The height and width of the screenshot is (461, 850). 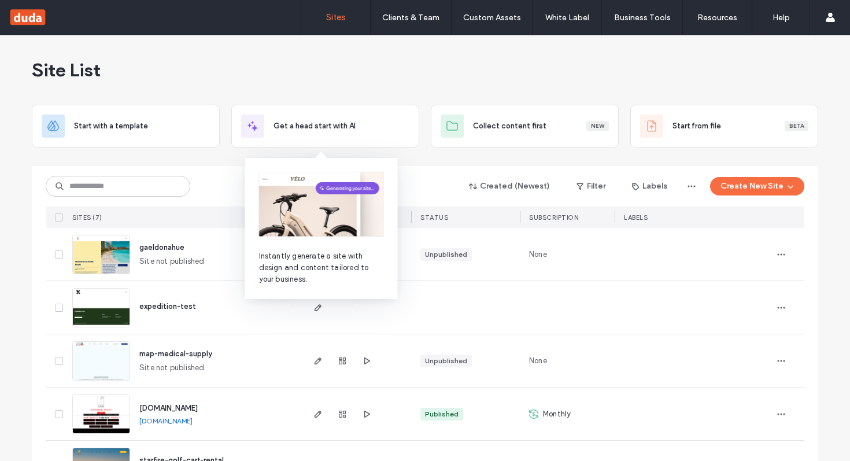 What do you see at coordinates (162, 247) in the screenshot?
I see `a: gaeldonahue` at bounding box center [162, 247].